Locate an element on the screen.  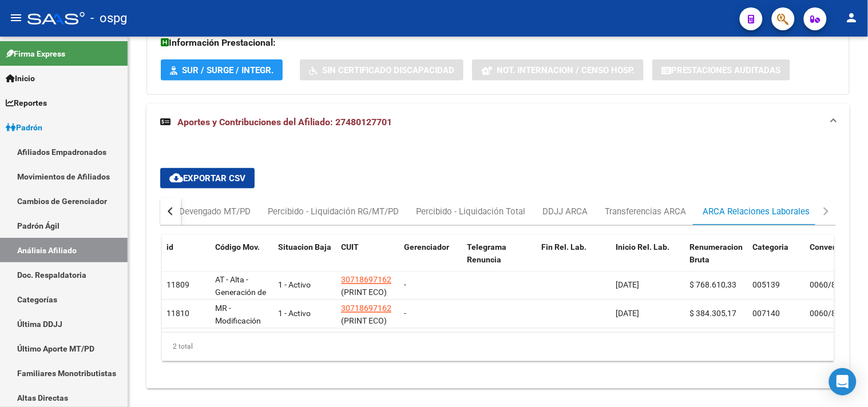
span: $ 768.610,33 is located at coordinates (714, 286).